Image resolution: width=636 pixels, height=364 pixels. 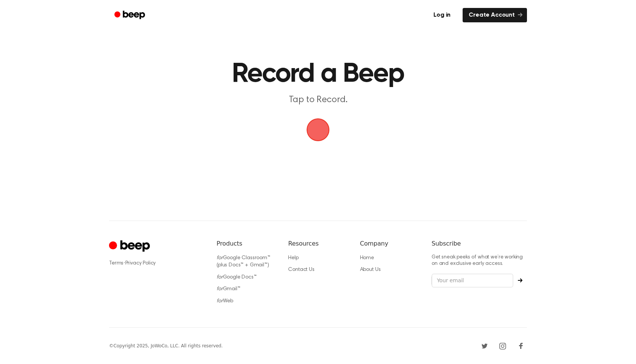 I want to click on img: Beep Logo, so click(x=318, y=130).